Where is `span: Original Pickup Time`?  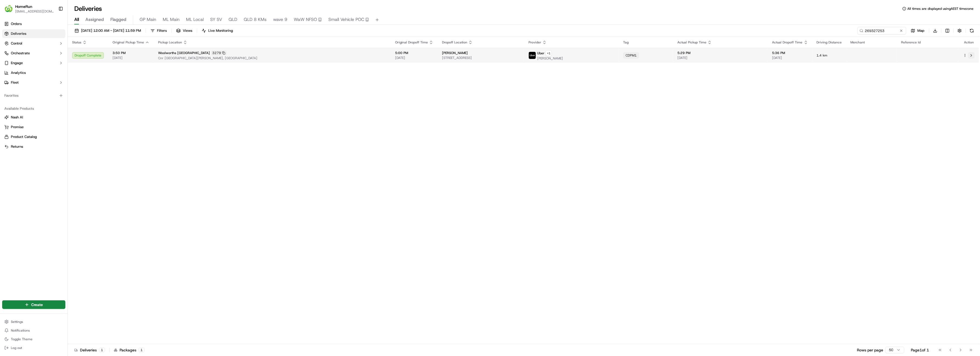 span: Original Pickup Time is located at coordinates (128, 42).